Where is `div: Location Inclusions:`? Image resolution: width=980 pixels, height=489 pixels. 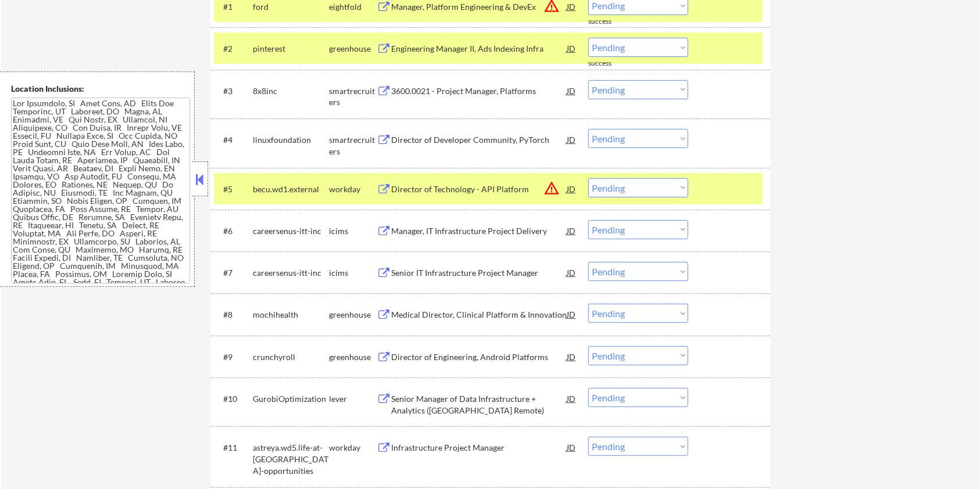
div: Location Inclusions: is located at coordinates (100, 89).